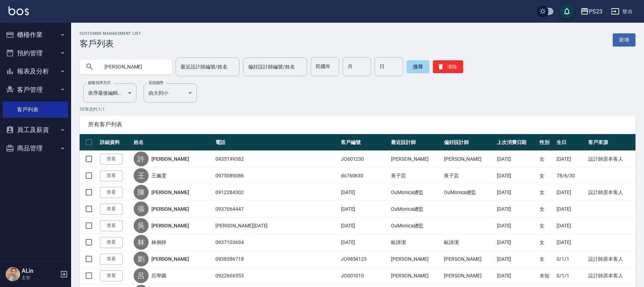 The image size is (644, 287). What do you see at coordinates (276, 192) in the screenshot?
I see `td: 0912284302` at bounding box center [276, 192].